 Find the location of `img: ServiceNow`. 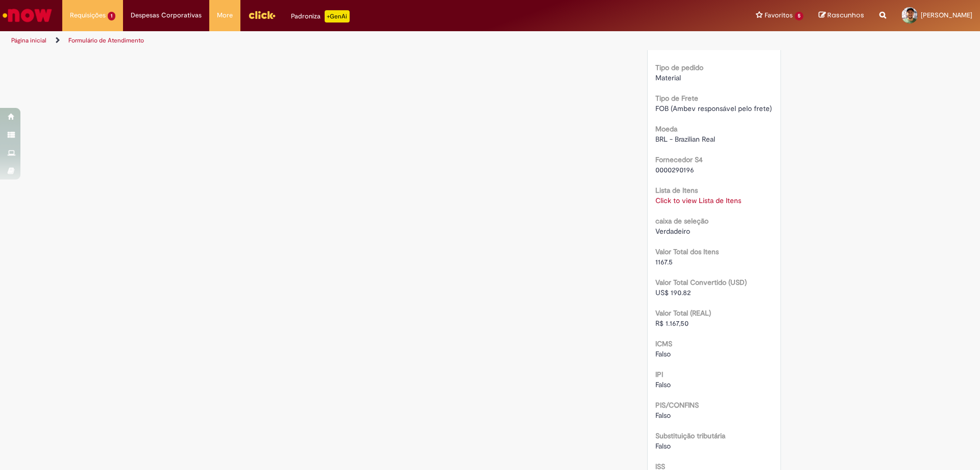

img: ServiceNow is located at coordinates (27, 16).